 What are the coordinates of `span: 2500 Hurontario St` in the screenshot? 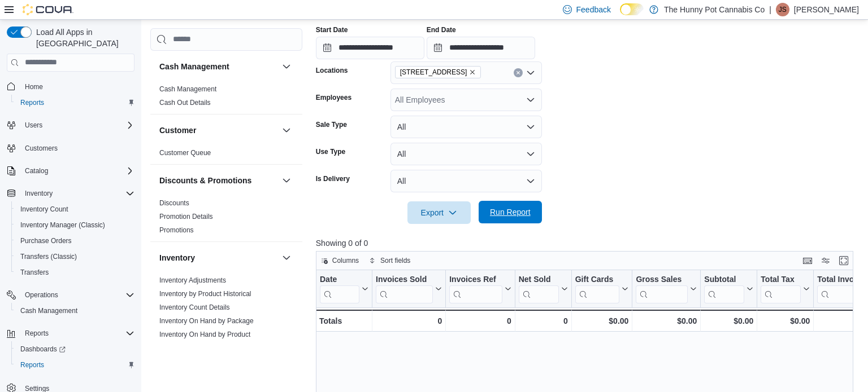 It's located at (438, 72).